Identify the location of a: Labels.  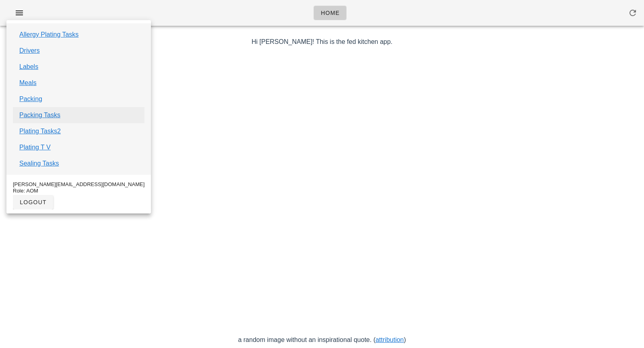
(28, 67).